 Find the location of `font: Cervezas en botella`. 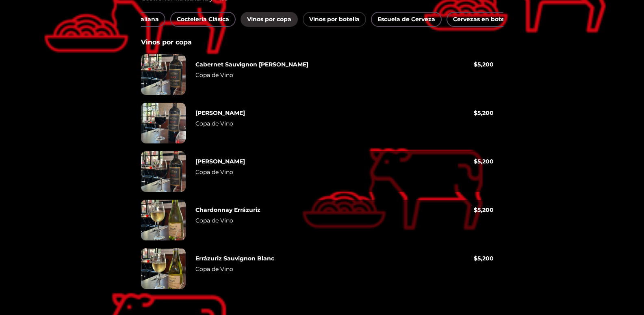

font: Cervezas en botella is located at coordinates (483, 19).